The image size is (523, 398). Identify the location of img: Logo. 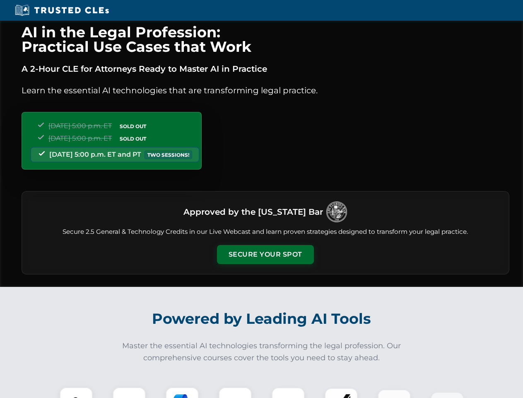
(337, 212).